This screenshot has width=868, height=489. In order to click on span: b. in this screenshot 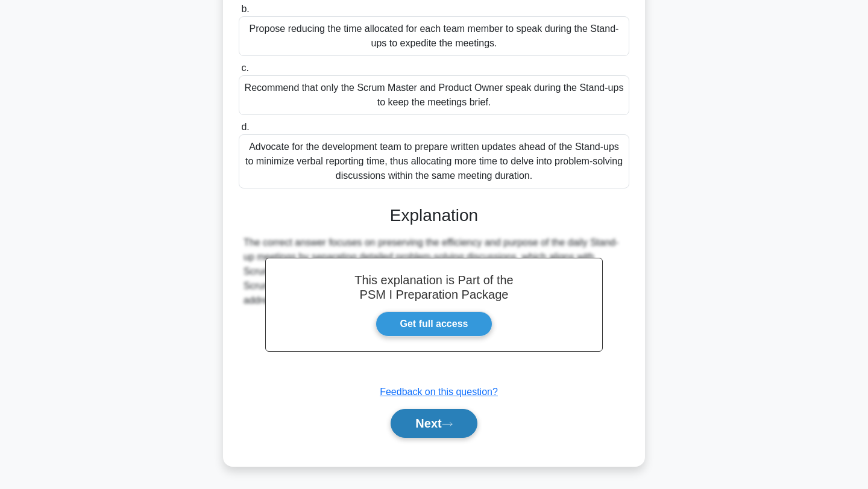, I will do `click(245, 9)`.